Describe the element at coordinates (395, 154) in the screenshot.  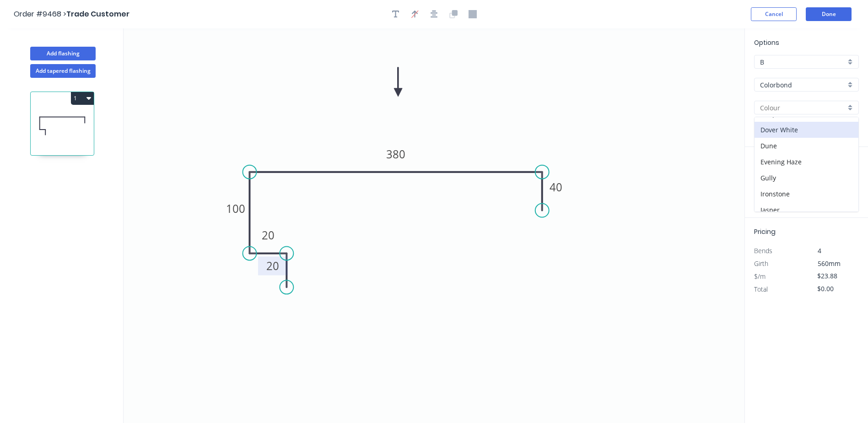
I see `tspan: 380` at that location.